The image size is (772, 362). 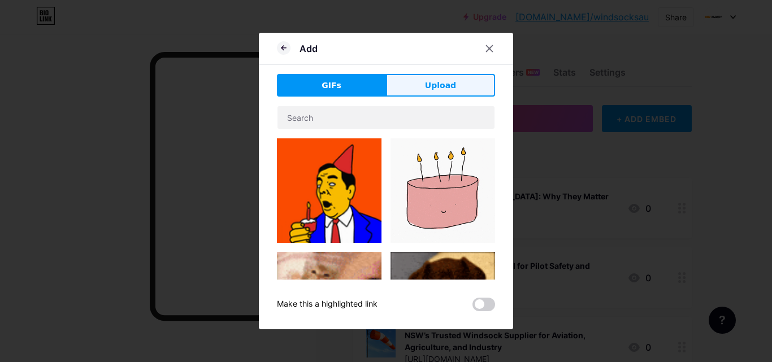 What do you see at coordinates (331, 85) in the screenshot?
I see `button: GIFs` at bounding box center [331, 85].